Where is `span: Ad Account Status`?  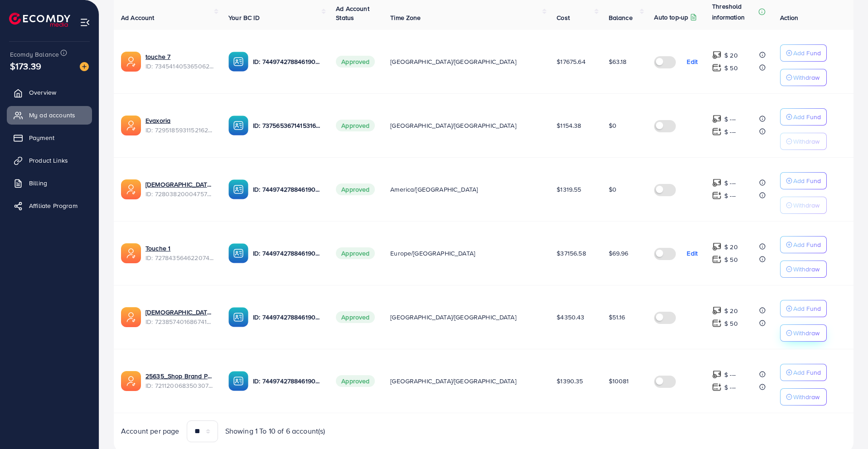 span: Ad Account Status is located at coordinates (353, 13).